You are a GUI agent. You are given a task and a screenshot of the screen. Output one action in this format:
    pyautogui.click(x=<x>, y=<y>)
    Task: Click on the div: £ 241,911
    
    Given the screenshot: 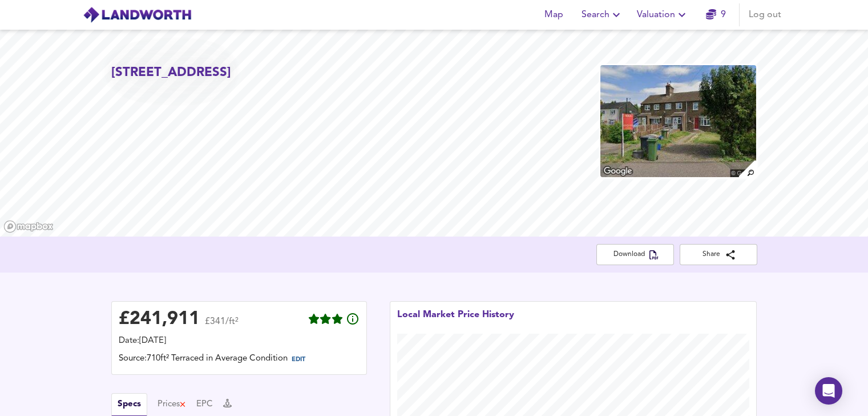 What is the action you would take?
    pyautogui.click(x=159, y=319)
    